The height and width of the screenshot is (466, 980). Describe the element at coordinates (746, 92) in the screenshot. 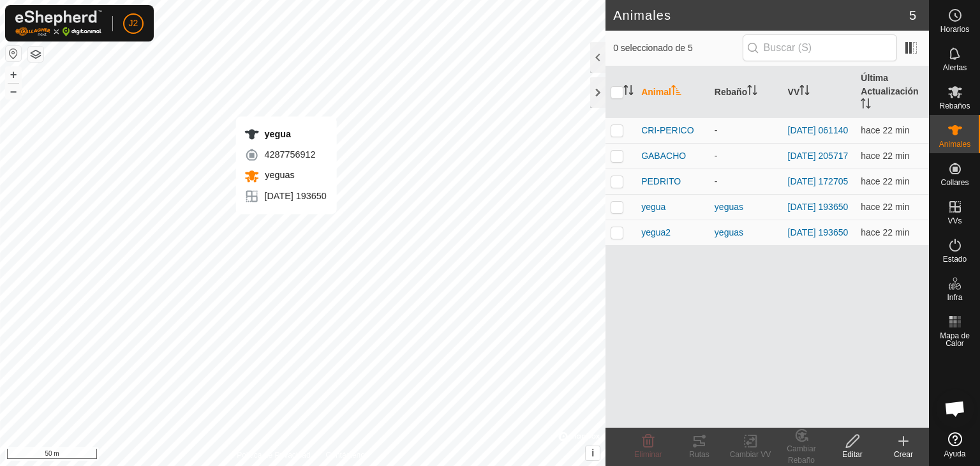

I see `th: Rebaño` at that location.